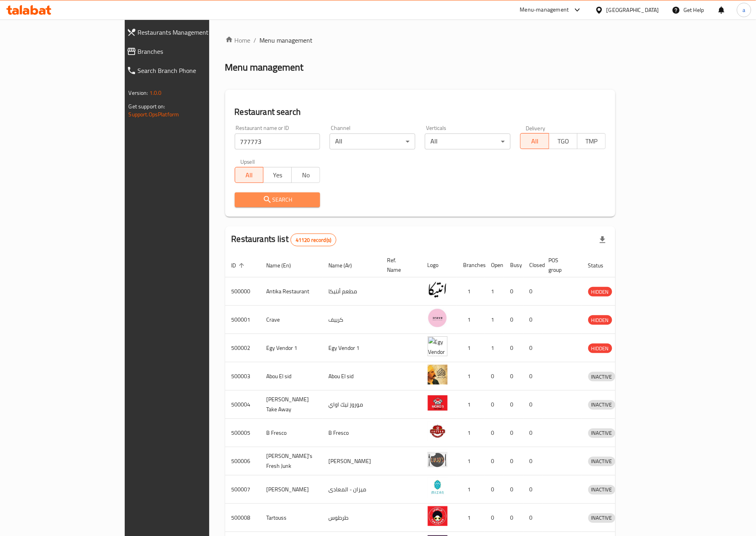 This screenshot has height=536, width=756. What do you see at coordinates (345, 265) in the screenshot?
I see `span: Name (Ar)` at bounding box center [345, 265].